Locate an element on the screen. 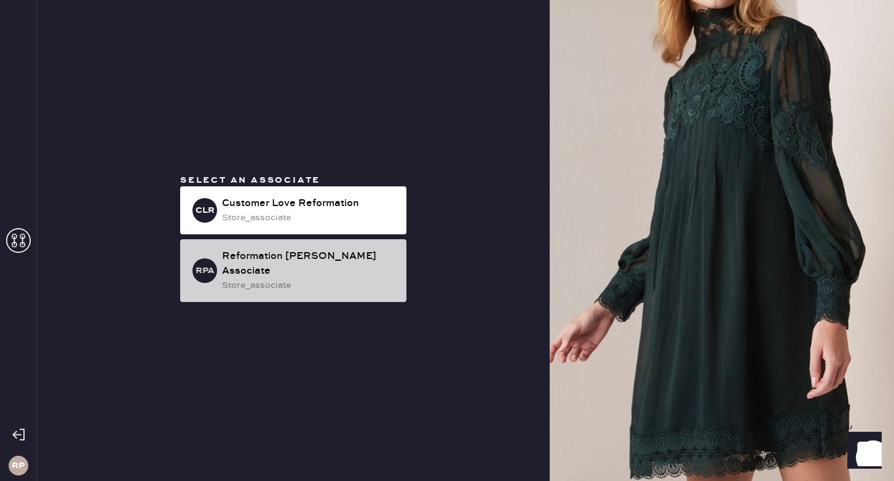 The image size is (894, 481). div: Customer Love Reformation is located at coordinates (309, 204).